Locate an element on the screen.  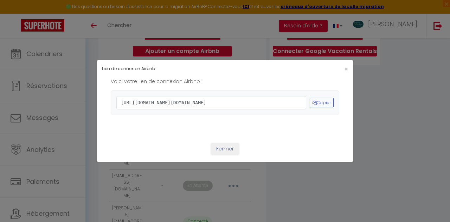
button: Ouvrir le widget de chat LiveChat is located at coordinates (16, 13).